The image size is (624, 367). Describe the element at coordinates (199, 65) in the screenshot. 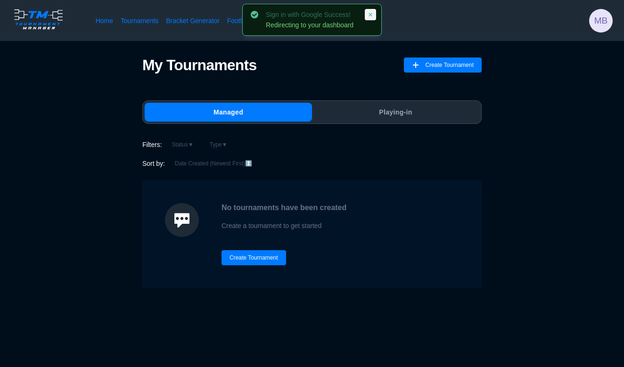

I see `h1: My Tournaments` at that location.